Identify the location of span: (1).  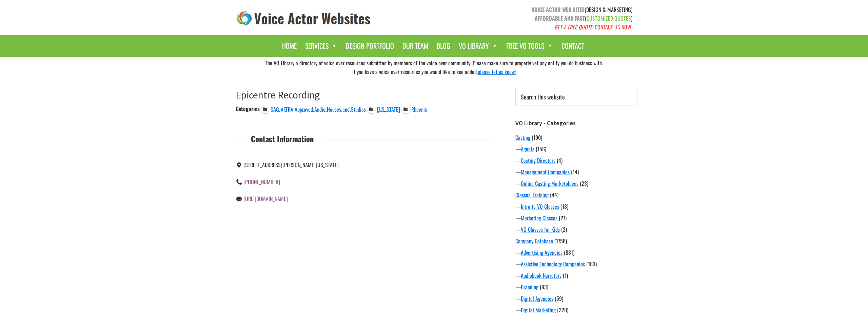
(565, 276).